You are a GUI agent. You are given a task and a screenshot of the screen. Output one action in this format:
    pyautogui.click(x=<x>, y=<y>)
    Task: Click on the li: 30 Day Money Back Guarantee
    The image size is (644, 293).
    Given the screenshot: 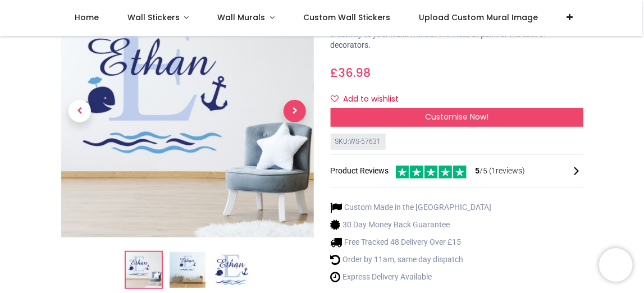 What is the action you would take?
    pyautogui.click(x=411, y=225)
    